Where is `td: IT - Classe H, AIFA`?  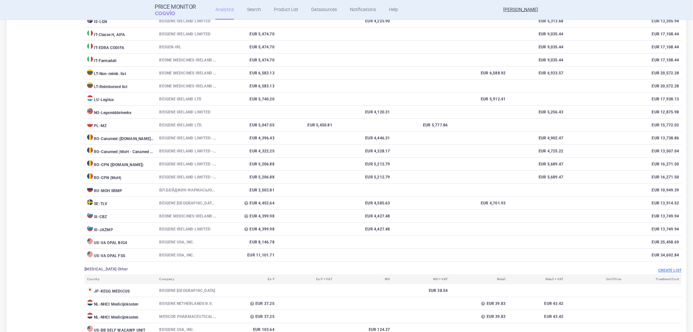
td: IT - Classe H, AIFA is located at coordinates (121, 34).